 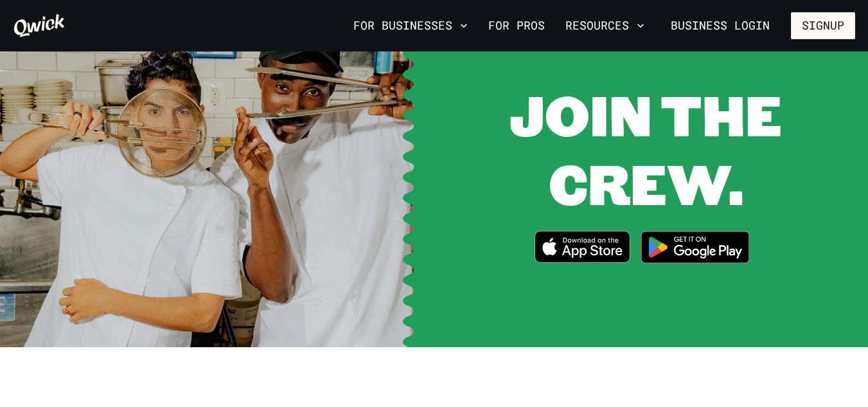 What do you see at coordinates (720, 26) in the screenshot?
I see `a: Business Login` at bounding box center [720, 26].